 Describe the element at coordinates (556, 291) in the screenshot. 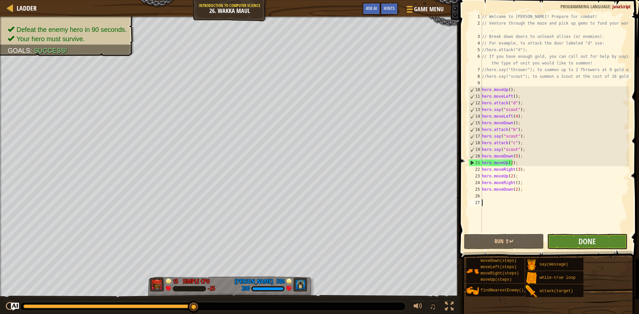

I see `span: attack(target)` at that location.